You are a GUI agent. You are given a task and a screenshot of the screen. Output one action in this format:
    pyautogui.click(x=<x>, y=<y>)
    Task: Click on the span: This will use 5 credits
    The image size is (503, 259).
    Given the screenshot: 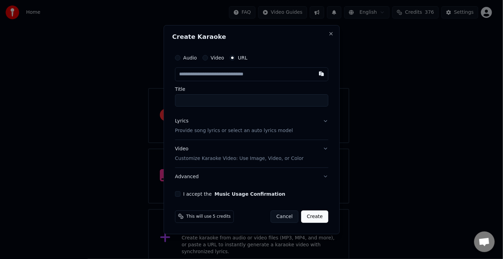 What is the action you would take?
    pyautogui.click(x=208, y=216)
    